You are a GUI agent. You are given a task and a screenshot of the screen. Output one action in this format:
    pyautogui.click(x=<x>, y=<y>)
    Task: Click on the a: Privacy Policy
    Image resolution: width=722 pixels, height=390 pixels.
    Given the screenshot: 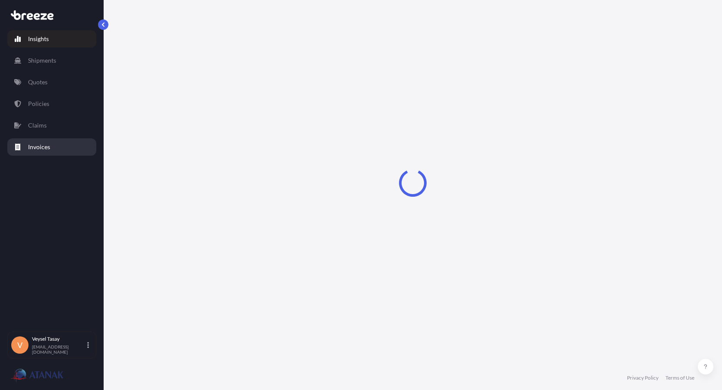 What is the action you would take?
    pyautogui.click(x=643, y=378)
    